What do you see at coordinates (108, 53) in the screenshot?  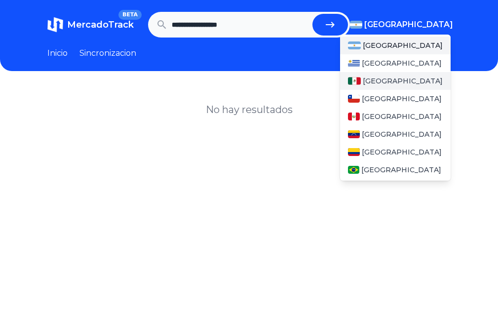 I see `a: Sincronizacion` at bounding box center [108, 53].